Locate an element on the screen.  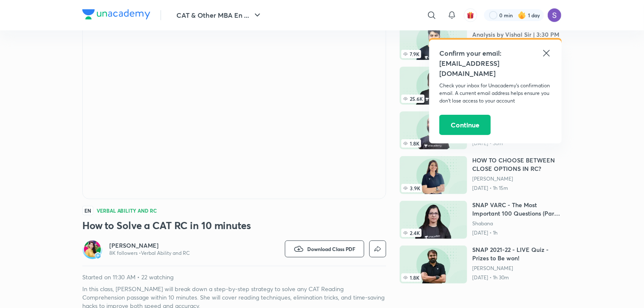
span: 25.6K is located at coordinates (413, 98).